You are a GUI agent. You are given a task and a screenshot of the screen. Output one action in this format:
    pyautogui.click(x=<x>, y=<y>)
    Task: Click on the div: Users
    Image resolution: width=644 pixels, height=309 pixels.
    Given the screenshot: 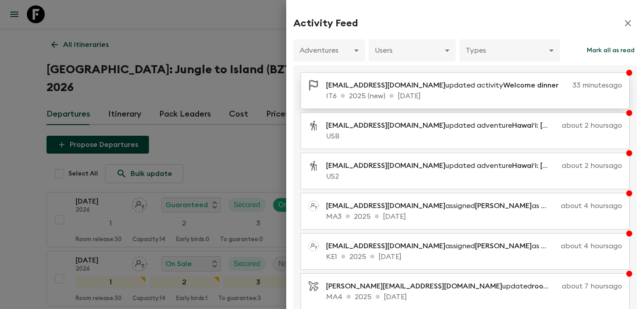 What is the action you would take?
    pyautogui.click(x=412, y=50)
    